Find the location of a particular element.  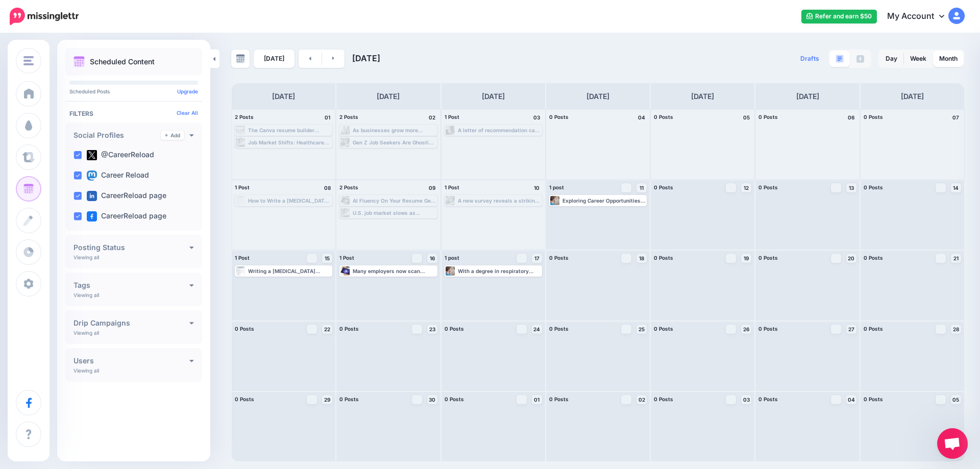

img: menu.png is located at coordinates (29, 60).